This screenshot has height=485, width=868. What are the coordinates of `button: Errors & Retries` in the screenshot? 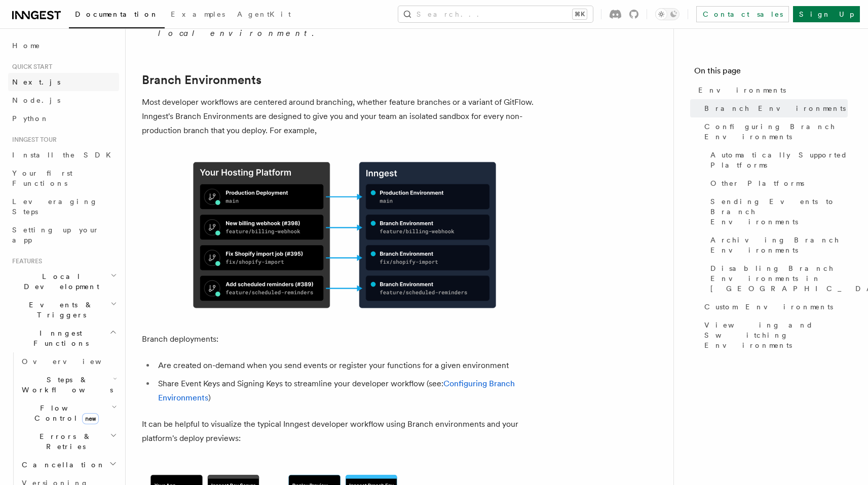 It's located at (69, 442).